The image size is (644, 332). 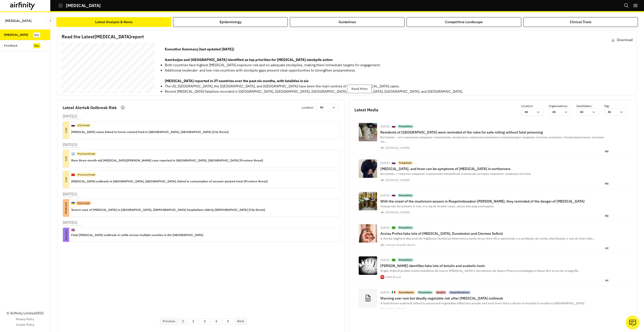 I want to click on span: Коварство ботулизма в том, что яд не меняет вкус, запах или вид консервов., so click(x=437, y=206).